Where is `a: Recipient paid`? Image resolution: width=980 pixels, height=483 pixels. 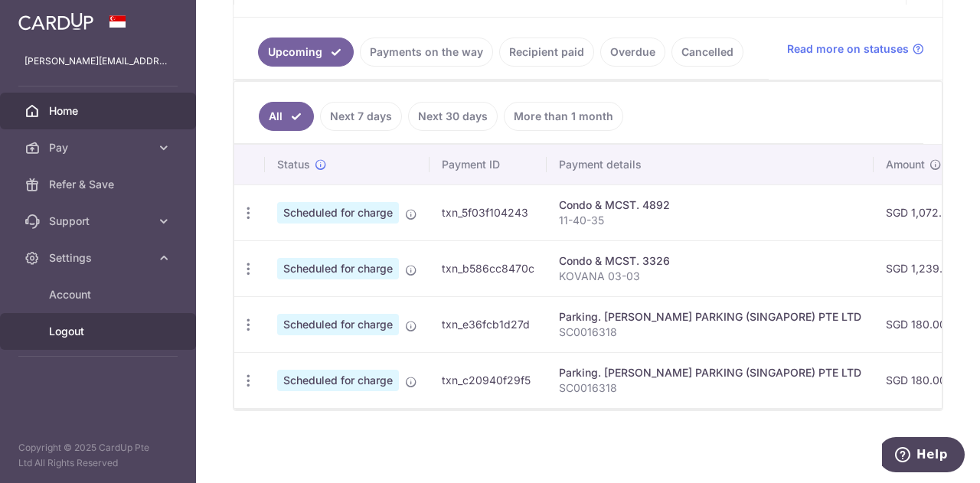
a: Recipient paid is located at coordinates (547, 52).